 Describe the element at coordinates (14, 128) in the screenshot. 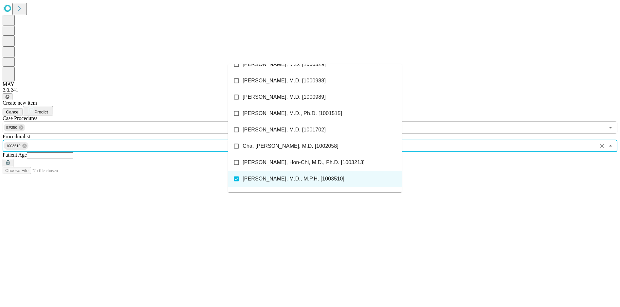

I see `div: EP250` at that location.